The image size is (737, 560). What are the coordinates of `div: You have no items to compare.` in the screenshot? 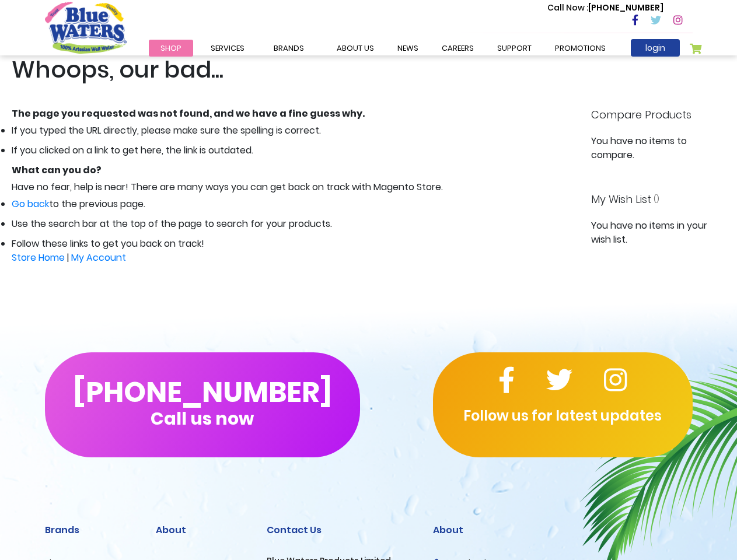 It's located at (658, 148).